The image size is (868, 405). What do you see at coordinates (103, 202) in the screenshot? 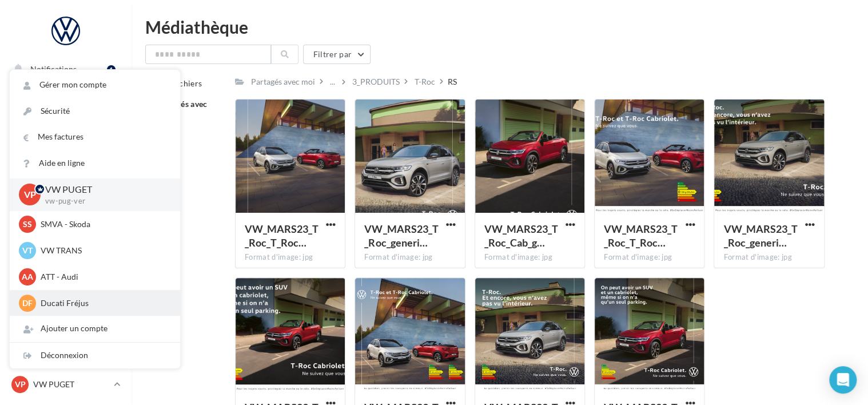
I see `p: vw-pug-ver` at bounding box center [103, 202].